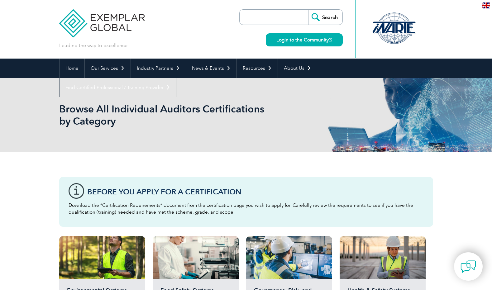 The width and height of the screenshot is (492, 290). What do you see at coordinates (93, 45) in the screenshot?
I see `p: Leading the way to excellence` at bounding box center [93, 45].